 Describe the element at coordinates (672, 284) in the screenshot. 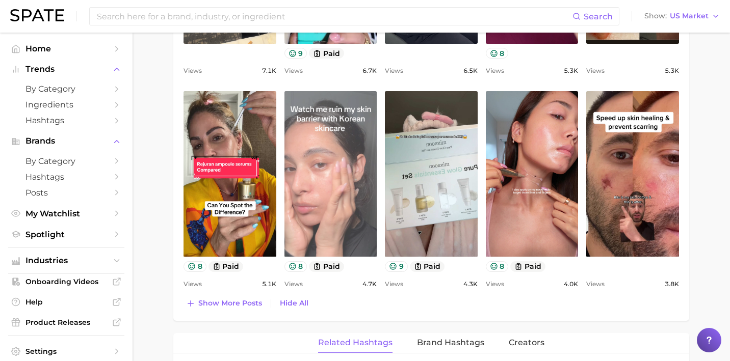

I see `span: 3.8k` at that location.